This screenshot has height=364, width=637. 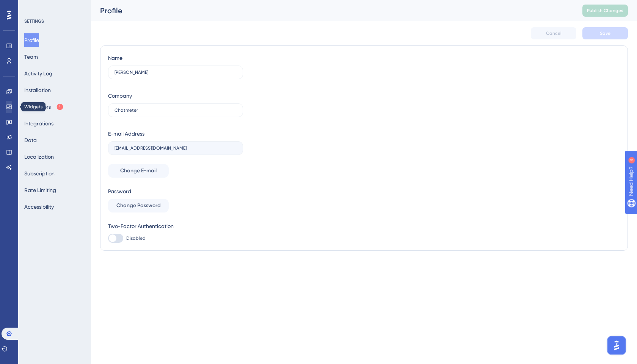 What do you see at coordinates (605, 10) in the screenshot?
I see `button: Publish Changes` at bounding box center [605, 10].